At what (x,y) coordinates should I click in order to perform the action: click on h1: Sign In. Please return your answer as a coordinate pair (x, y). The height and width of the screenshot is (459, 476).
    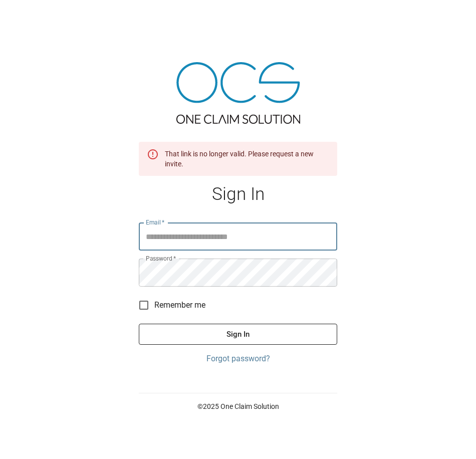
    Looking at the image, I should click on (238, 194).